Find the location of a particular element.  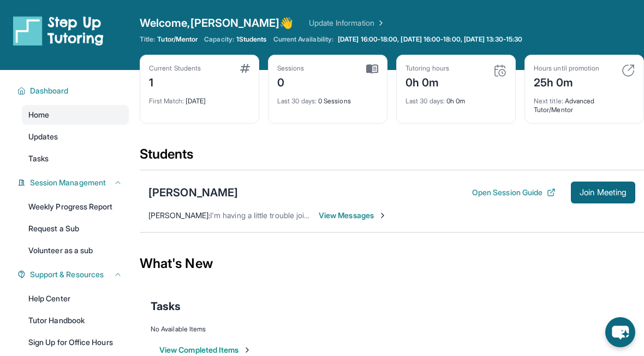

span: View Messages is located at coordinates (353, 216).